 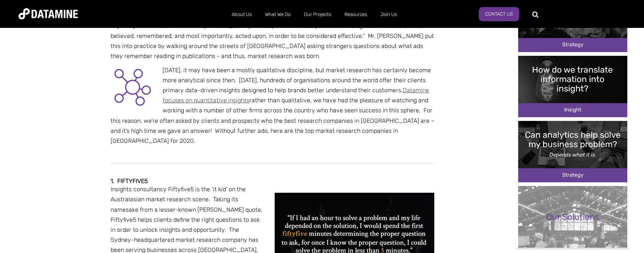 I want to click on a: Resources, so click(x=356, y=14).